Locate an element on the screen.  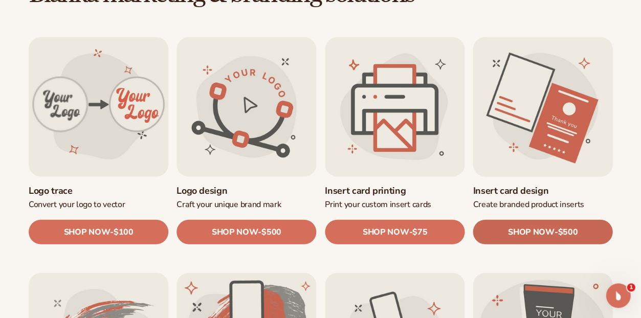
span: $75 is located at coordinates (419, 232).